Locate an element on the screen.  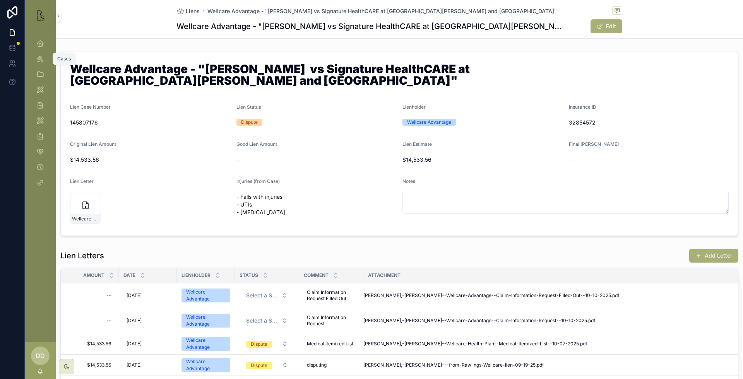
span: Wellcare-Advantage-initial-lien-request-02-14-2025 is located at coordinates (86, 219).